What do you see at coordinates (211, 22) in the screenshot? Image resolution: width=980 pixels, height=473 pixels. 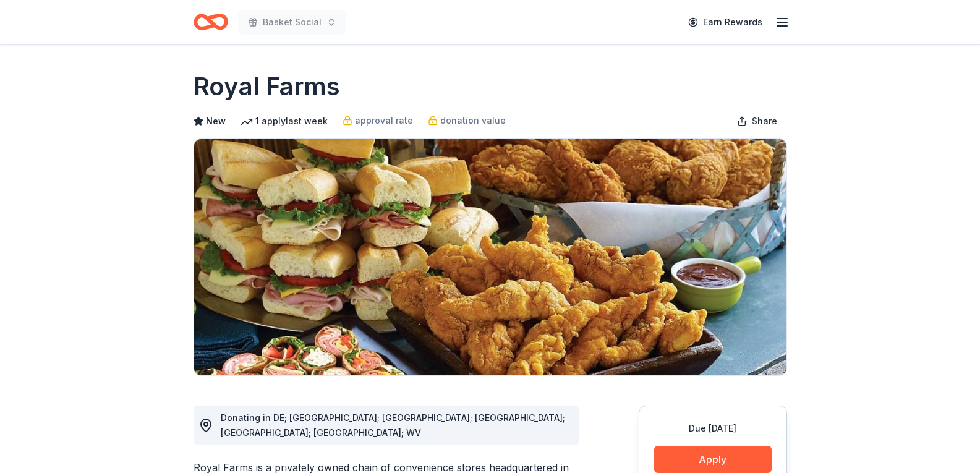 I see `a: Home` at bounding box center [211, 22].